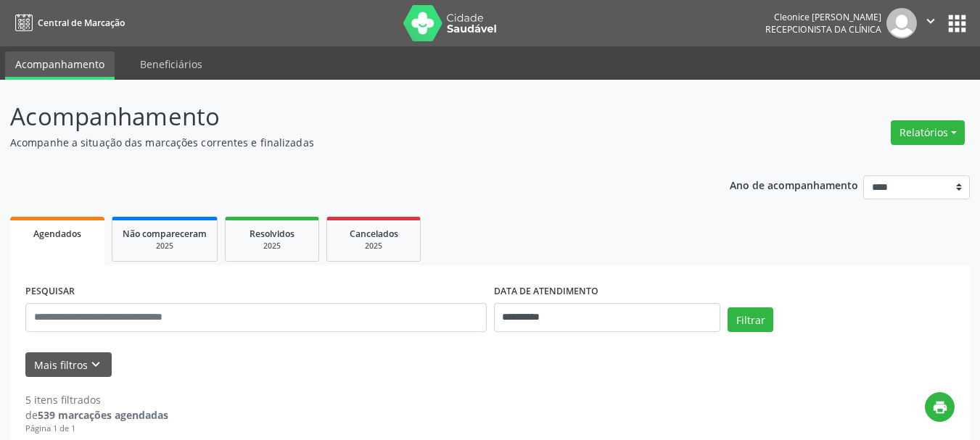 The width and height of the screenshot is (980, 440). What do you see at coordinates (750, 319) in the screenshot?
I see `button: Filtrar` at bounding box center [750, 319].